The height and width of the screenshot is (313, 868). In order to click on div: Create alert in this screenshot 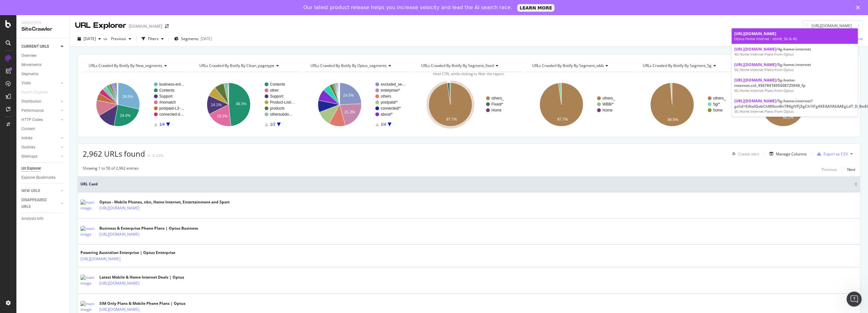, I will do `click(749, 154)`.